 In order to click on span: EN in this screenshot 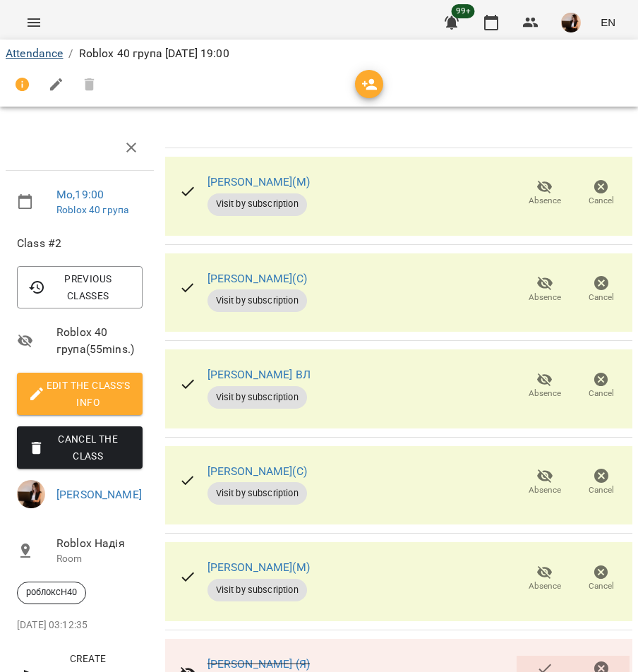, I will do `click(608, 21)`.